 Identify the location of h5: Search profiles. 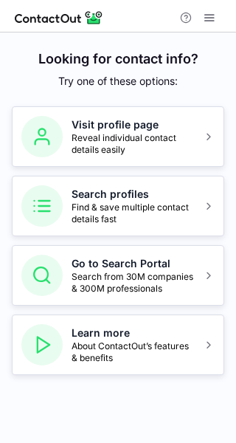
(133, 194).